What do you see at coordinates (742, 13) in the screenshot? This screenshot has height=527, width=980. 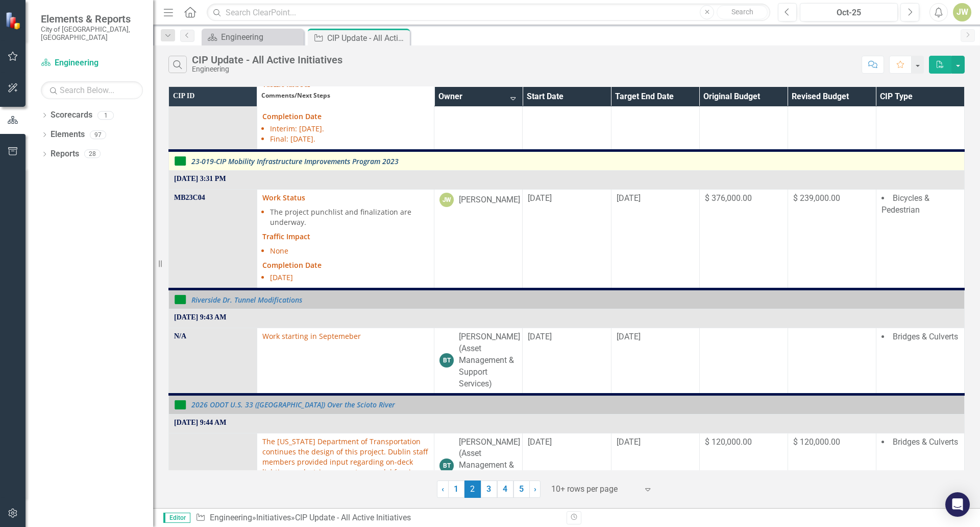 I see `button: Search` at bounding box center [742, 13].